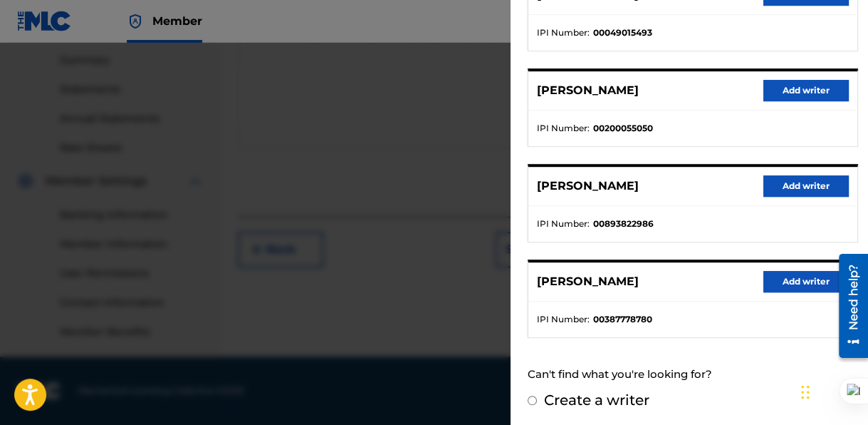 The image size is (868, 425). I want to click on div: Need help?, so click(25, 47).